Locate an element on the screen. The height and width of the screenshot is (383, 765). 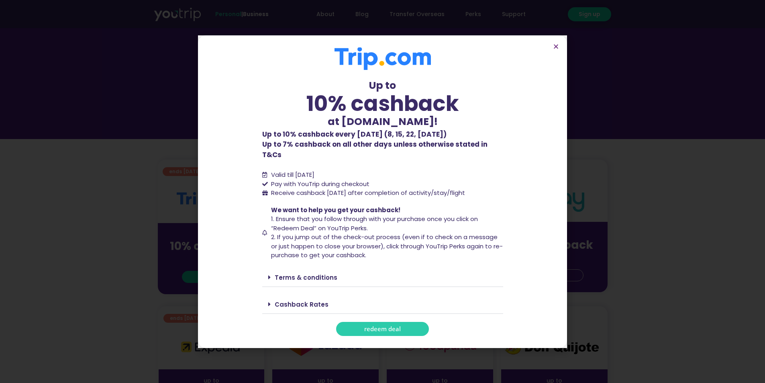
span: 1. Ensure that you follow through with your purchase once you click on “Redeem Deal” on YouTrip P... is located at coordinates (374, 223).